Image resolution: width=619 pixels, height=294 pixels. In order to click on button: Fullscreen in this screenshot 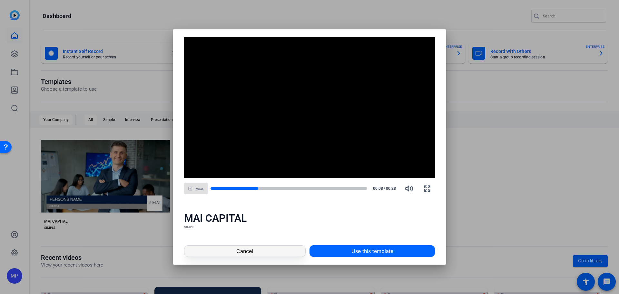, I will do `click(427, 188)`.